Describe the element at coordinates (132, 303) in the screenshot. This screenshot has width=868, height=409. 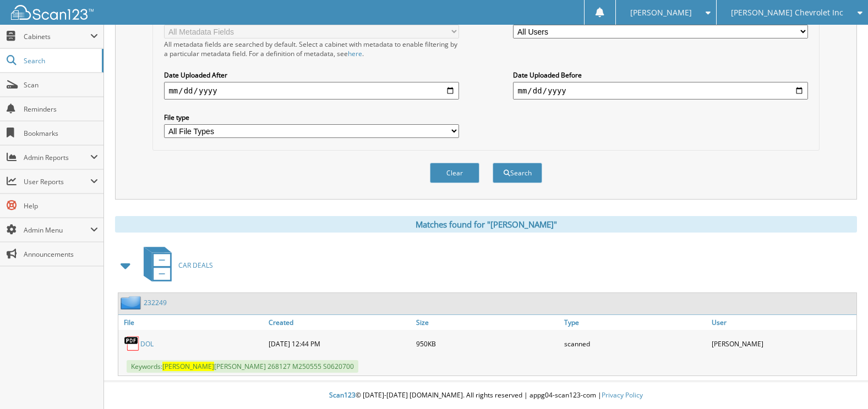
I see `img: folder2.png` at that location.